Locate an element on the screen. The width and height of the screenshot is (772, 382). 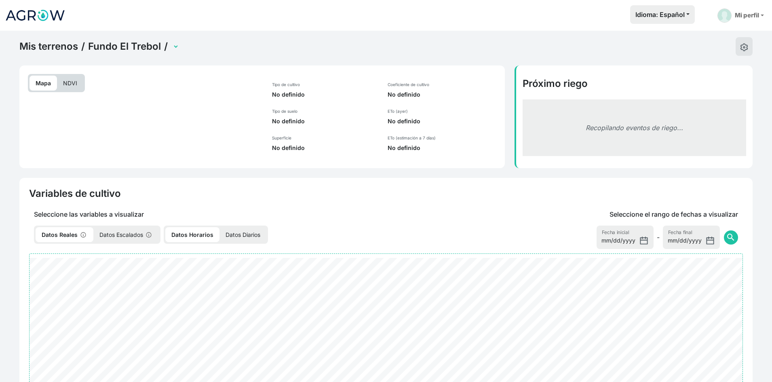
p: Datos Diarios is located at coordinates (243, 235).